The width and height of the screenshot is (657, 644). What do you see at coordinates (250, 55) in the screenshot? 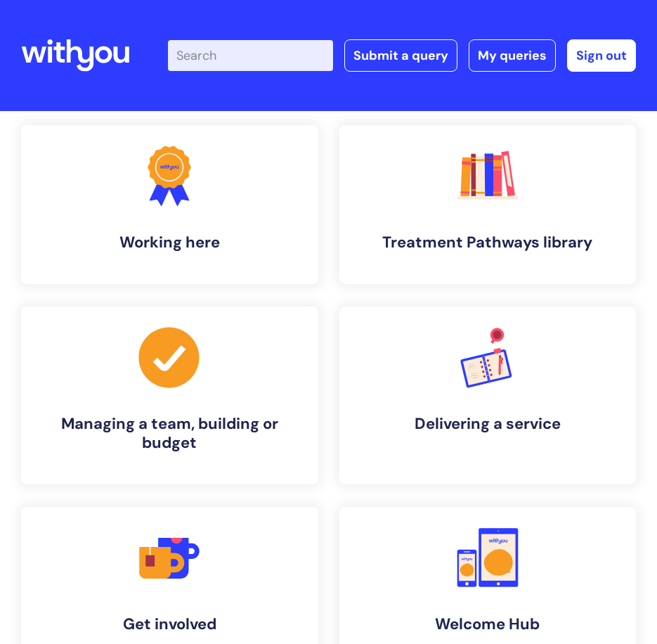
I see `input: Search` at bounding box center [250, 55].